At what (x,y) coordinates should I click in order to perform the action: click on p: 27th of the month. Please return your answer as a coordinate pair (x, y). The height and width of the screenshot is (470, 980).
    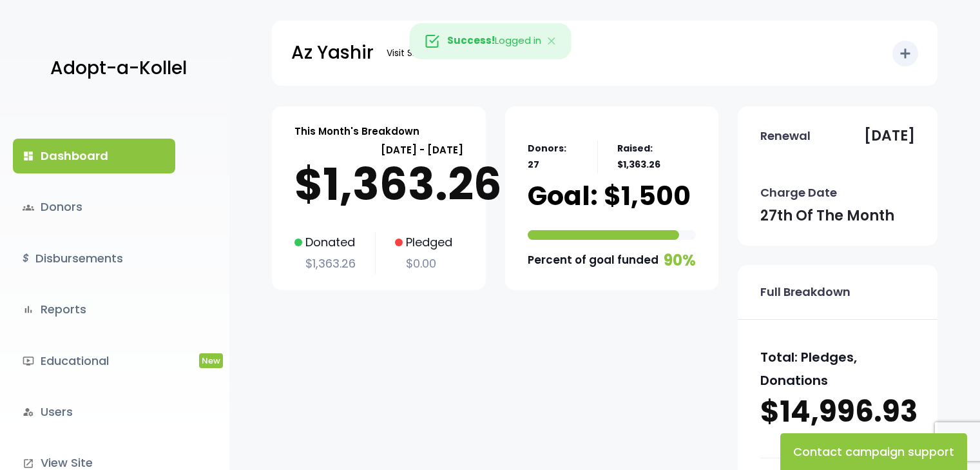
    Looking at the image, I should click on (827, 216).